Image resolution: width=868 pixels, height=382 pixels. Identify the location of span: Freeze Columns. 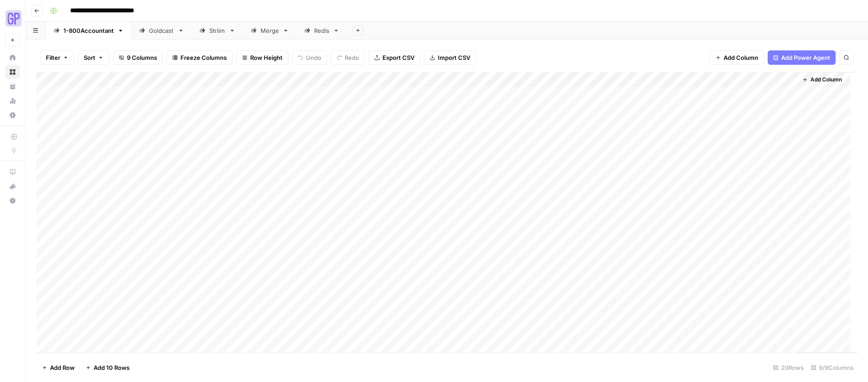
(203, 58).